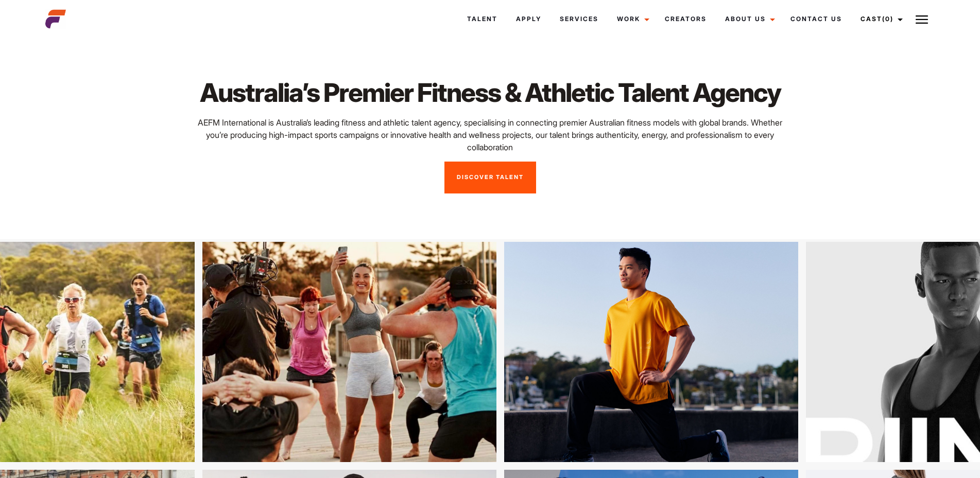 Image resolution: width=980 pixels, height=478 pixels. I want to click on a: Creators, so click(686, 19).